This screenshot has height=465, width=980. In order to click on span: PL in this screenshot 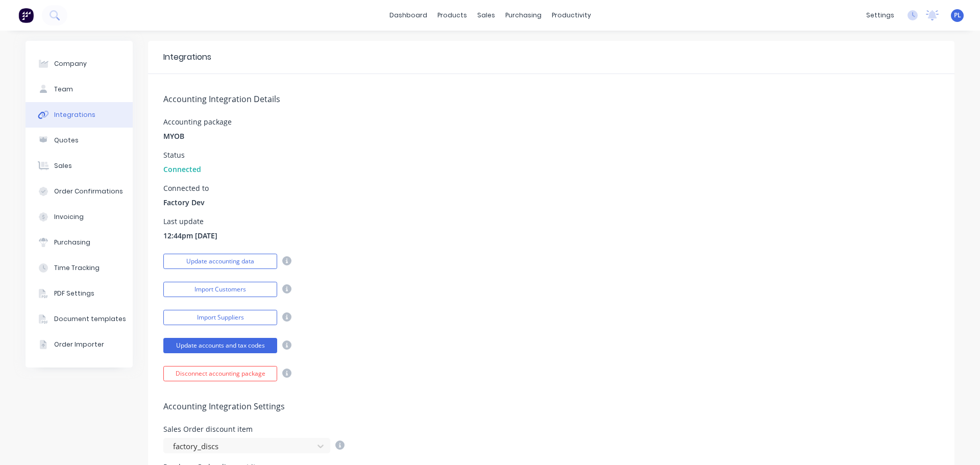, I will do `click(958, 15)`.